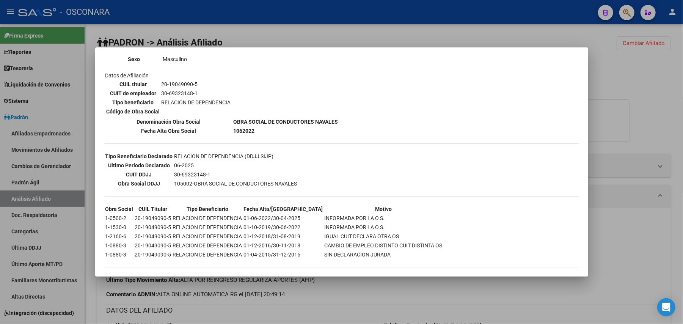 The height and width of the screenshot is (324, 683). I want to click on td: 06-2025, so click(236, 165).